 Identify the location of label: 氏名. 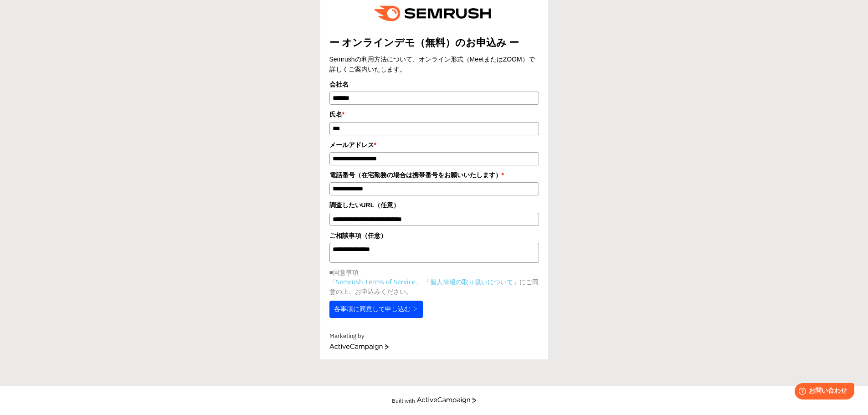
(435, 114).